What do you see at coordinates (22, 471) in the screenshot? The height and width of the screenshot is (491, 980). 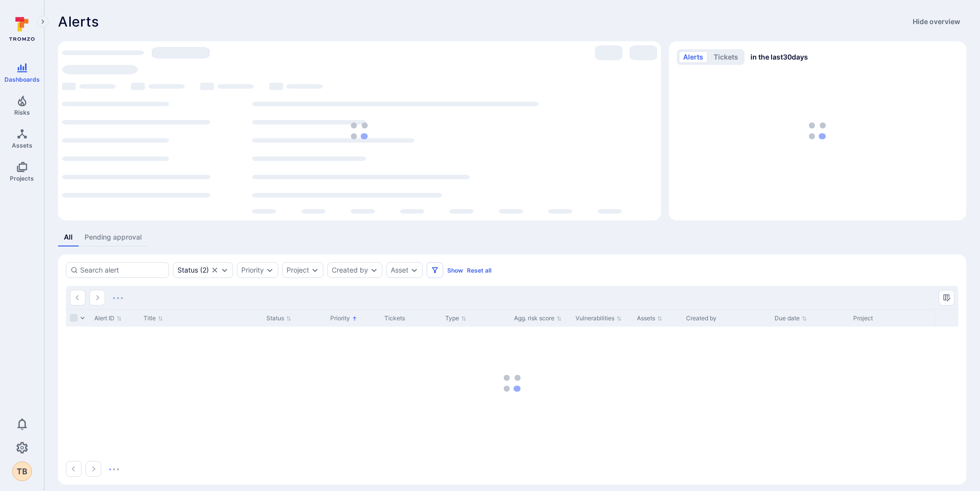 I see `button: TB` at bounding box center [22, 471].